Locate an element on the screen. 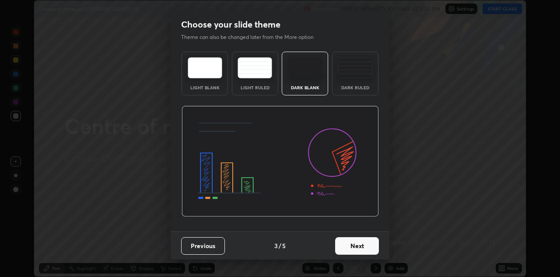 The image size is (560, 277). img: lightRuledTheme.5fabf969.svg is located at coordinates (255, 68).